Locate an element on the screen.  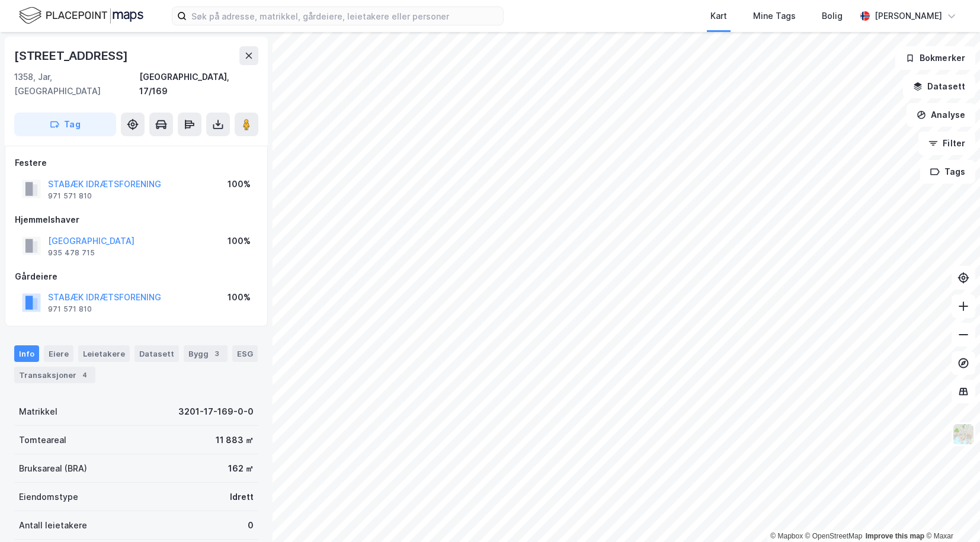
a: Mapbox is located at coordinates (786, 536).